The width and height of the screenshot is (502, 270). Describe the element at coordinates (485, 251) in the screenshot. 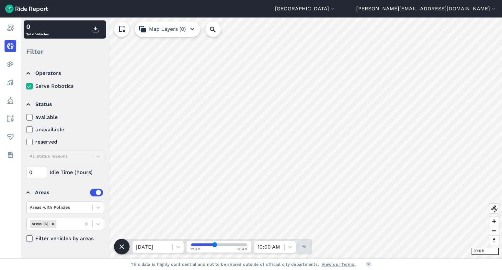

I see `div: 3000 ft` at that location.